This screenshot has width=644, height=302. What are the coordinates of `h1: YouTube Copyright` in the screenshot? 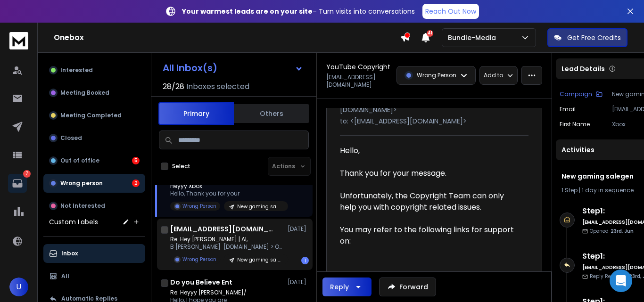 It's located at (358, 67).